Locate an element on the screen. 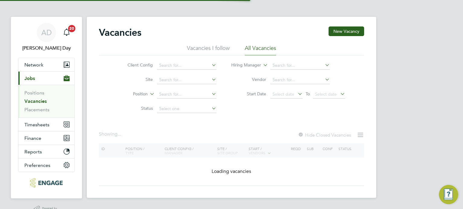 Image resolution: width=463 pixels, height=209 pixels. label: Client Config is located at coordinates (135, 65).